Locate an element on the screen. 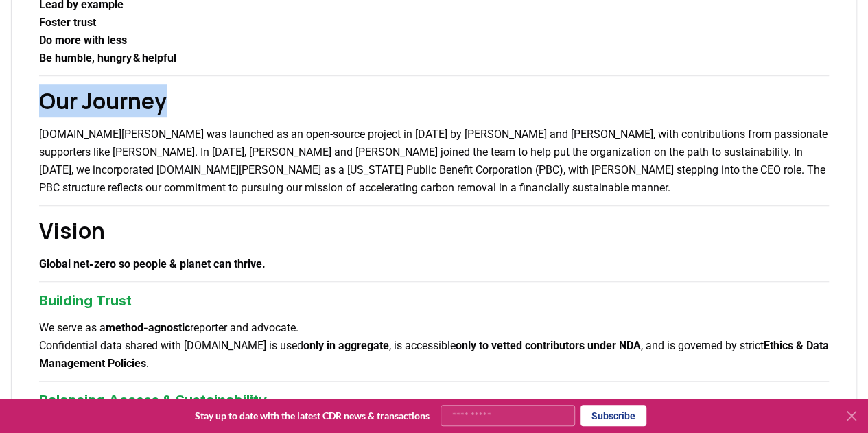  strong: only to vetted contributors under NDA is located at coordinates (549, 345).